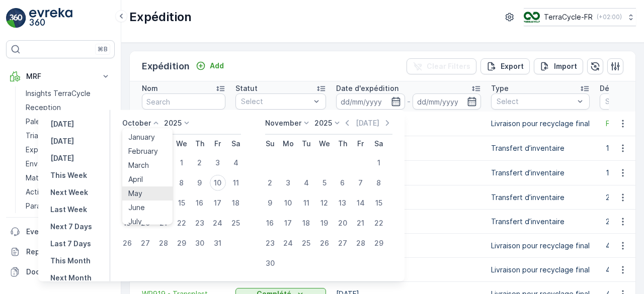  What do you see at coordinates (447, 102) in the screenshot?
I see `input: dd/mm/yyyy` at bounding box center [447, 102].